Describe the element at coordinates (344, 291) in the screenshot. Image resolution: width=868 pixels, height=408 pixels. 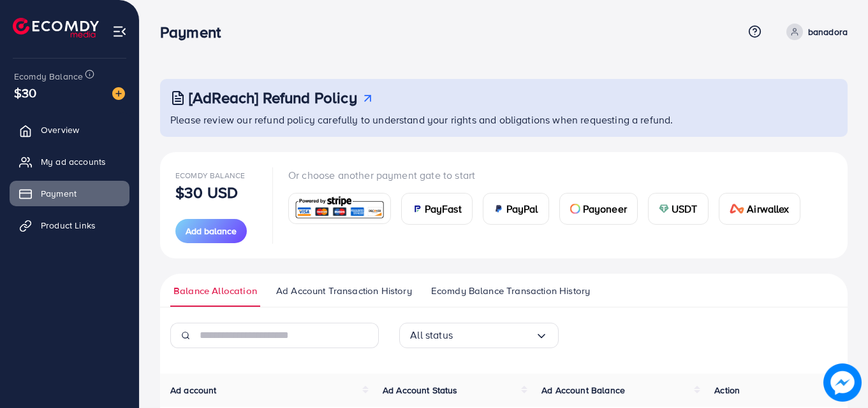
I see `span: Ad Account Transaction History` at that location.